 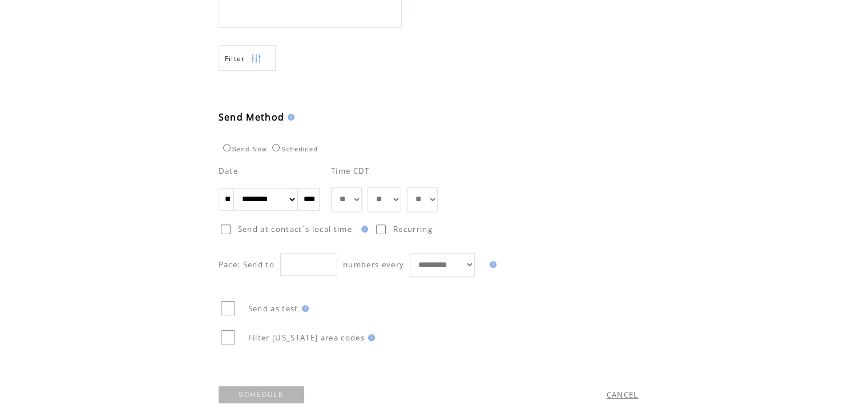 What do you see at coordinates (246, 264) in the screenshot?
I see `span: Pace: Send to` at bounding box center [246, 264].